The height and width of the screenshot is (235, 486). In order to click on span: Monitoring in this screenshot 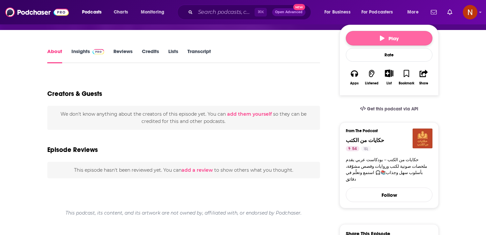, I will do `click(152, 12)`.